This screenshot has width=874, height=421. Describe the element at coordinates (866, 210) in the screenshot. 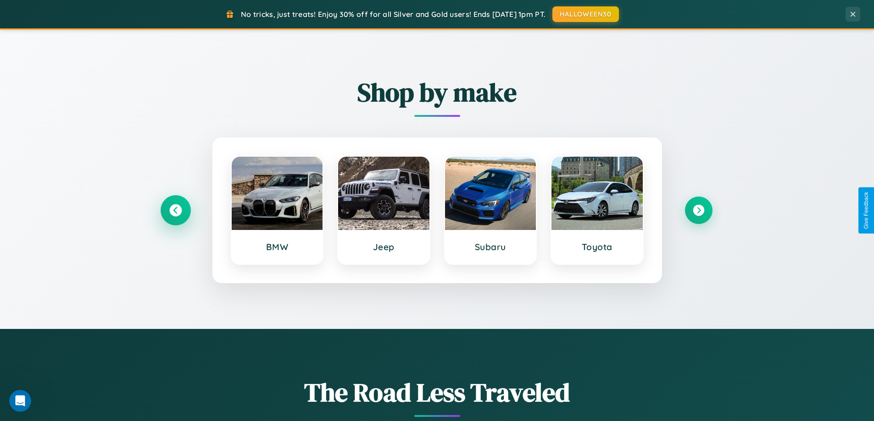

I see `div: Give Feedback` at that location.